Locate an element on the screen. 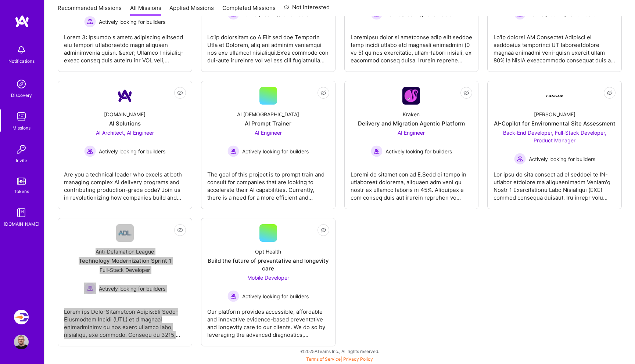 The height and width of the screenshot is (364, 635). div: Lor ipsu do sita consect ad el seddoei te IN-utlabor etdolore ma aliquaenimadm Veniam'q Nostr 1 E... is located at coordinates (554, 183).